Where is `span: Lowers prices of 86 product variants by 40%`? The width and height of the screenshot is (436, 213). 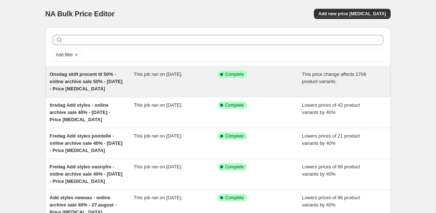
span: Lowers prices of 86 product variants by 40% is located at coordinates (331, 201).